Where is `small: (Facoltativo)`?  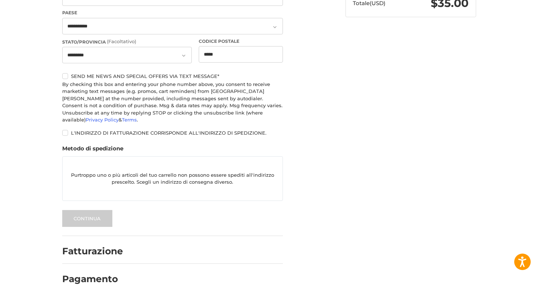
small: (Facoltativo) is located at coordinates (122, 41).